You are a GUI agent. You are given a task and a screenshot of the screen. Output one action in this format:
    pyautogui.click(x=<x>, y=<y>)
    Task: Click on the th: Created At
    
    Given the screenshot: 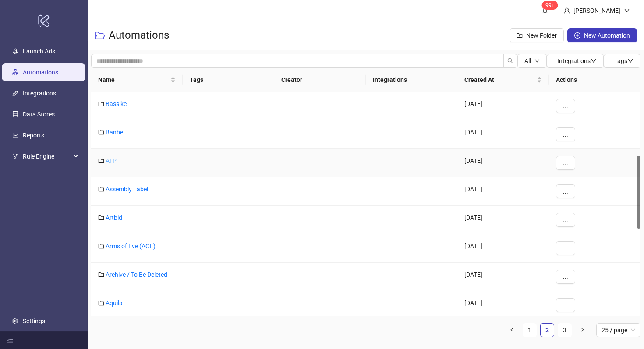 What is the action you would take?
    pyautogui.click(x=503, y=80)
    